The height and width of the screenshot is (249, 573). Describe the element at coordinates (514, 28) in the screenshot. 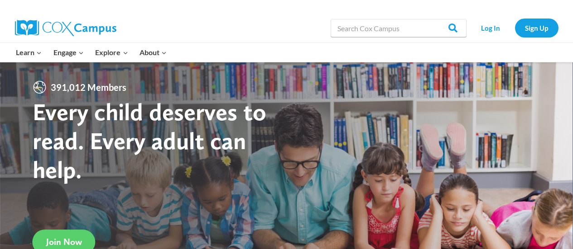

I see `nav: Secondary Navigation` at that location.